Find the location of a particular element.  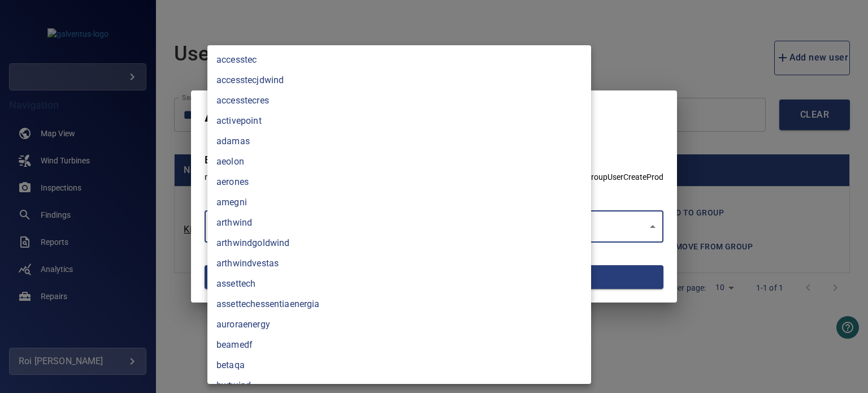

li: arthwind is located at coordinates (399, 223).